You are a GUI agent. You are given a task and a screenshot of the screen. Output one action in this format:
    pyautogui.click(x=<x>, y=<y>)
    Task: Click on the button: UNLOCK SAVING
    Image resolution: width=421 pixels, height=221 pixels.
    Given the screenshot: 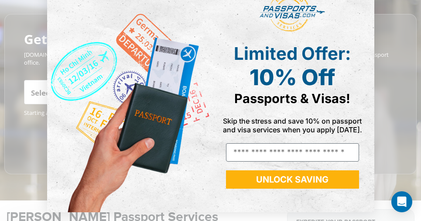 What is the action you would take?
    pyautogui.click(x=292, y=179)
    